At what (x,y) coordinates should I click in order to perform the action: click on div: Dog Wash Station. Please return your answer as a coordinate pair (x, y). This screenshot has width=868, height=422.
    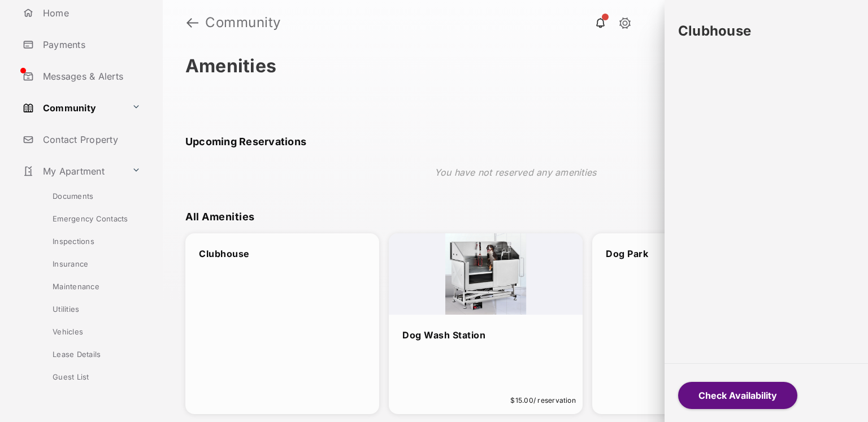
    Looking at the image, I should click on (486, 335).